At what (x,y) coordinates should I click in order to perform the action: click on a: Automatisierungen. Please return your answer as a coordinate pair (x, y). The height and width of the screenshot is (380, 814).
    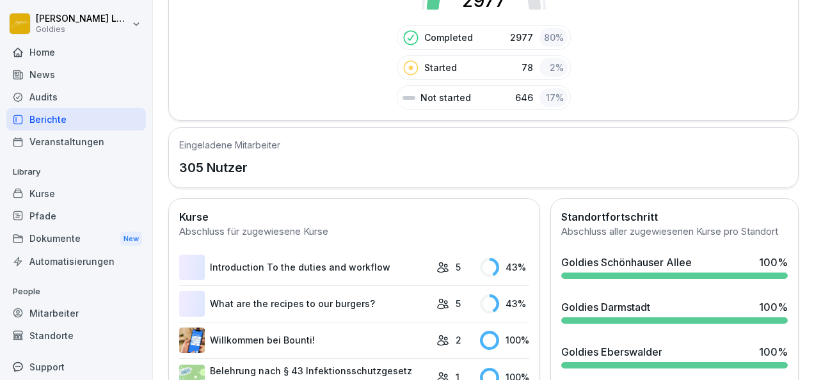
    Looking at the image, I should click on (76, 261).